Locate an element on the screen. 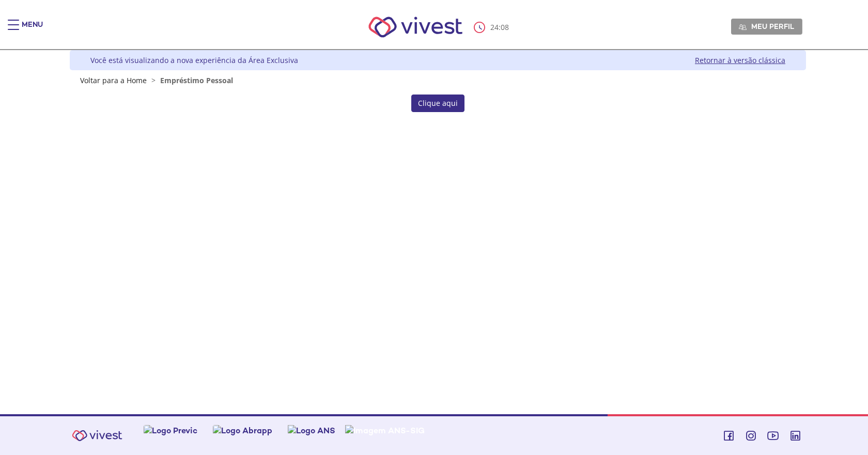 The image size is (868, 455). img: Meu perfil is located at coordinates (742, 27).